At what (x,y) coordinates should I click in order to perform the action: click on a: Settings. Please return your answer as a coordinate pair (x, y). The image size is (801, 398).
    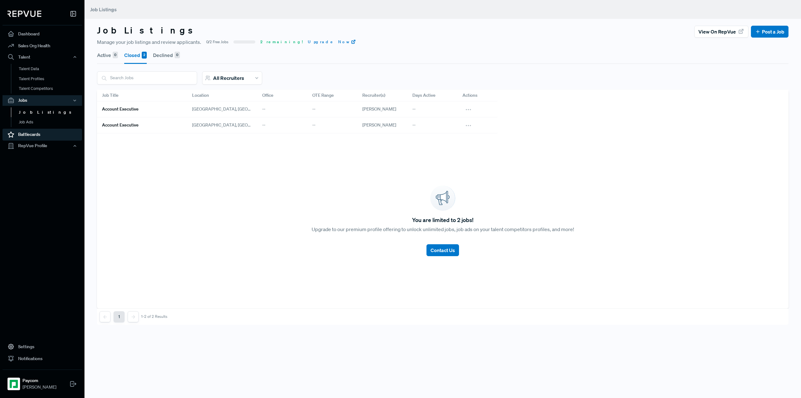
    Looking at the image, I should click on (42, 346).